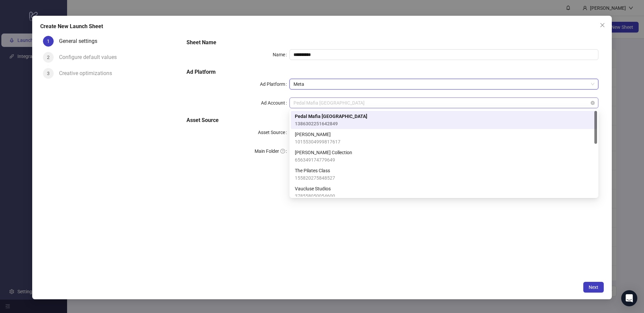 Image resolution: width=644 pixels, height=313 pixels. What do you see at coordinates (322, 26) in the screenshot?
I see `div: Create New Launch Sheet` at bounding box center [322, 26].